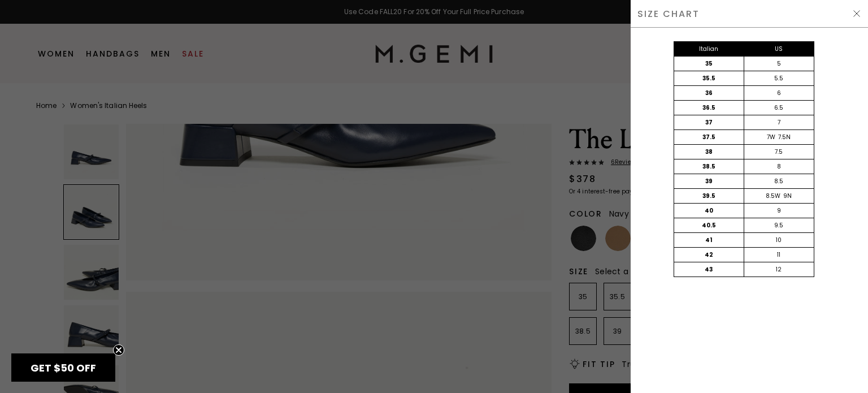  I want to click on div: 35, so click(709, 64).